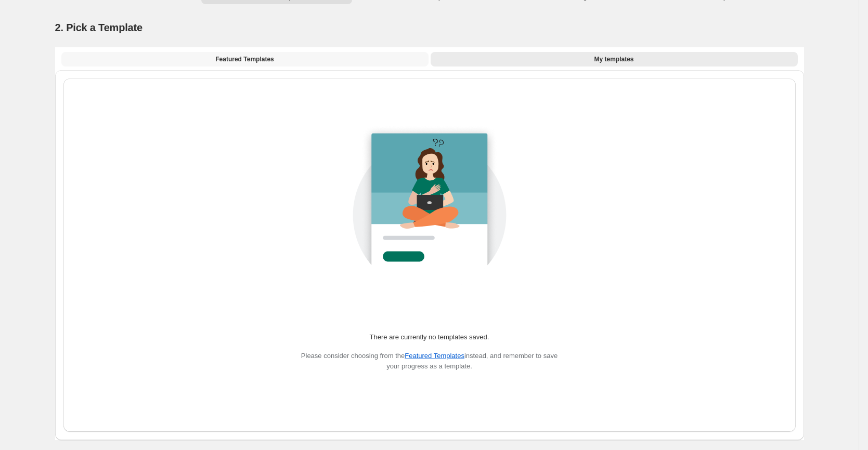 Image resolution: width=868 pixels, height=450 pixels. What do you see at coordinates (430, 204) in the screenshot?
I see `img: pickTemplate` at bounding box center [430, 204].